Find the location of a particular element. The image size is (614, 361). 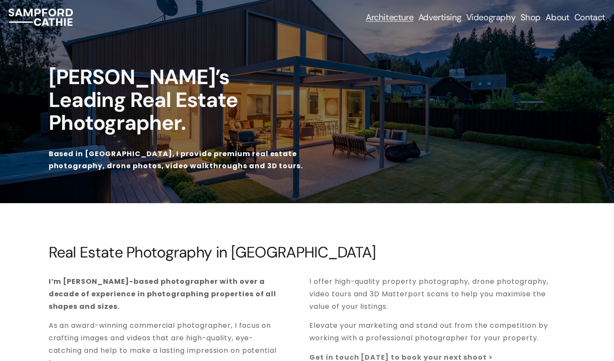

span: Advertising is located at coordinates (440, 17).